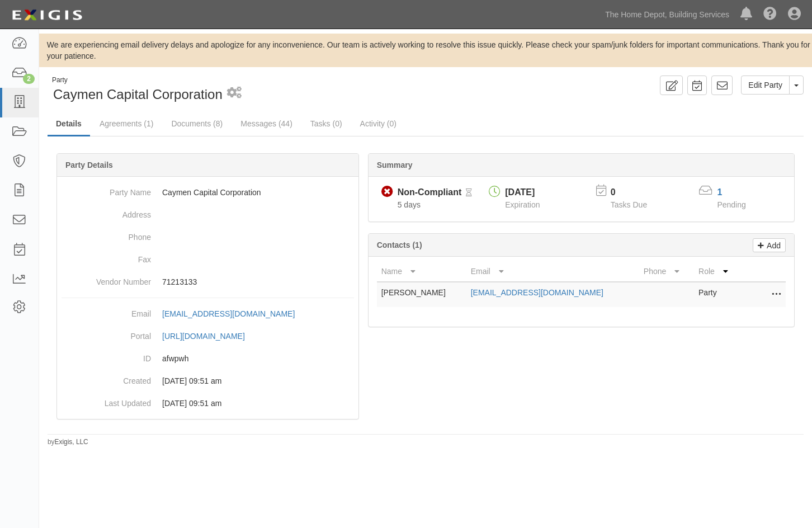  I want to click on small: by, so click(67, 442).